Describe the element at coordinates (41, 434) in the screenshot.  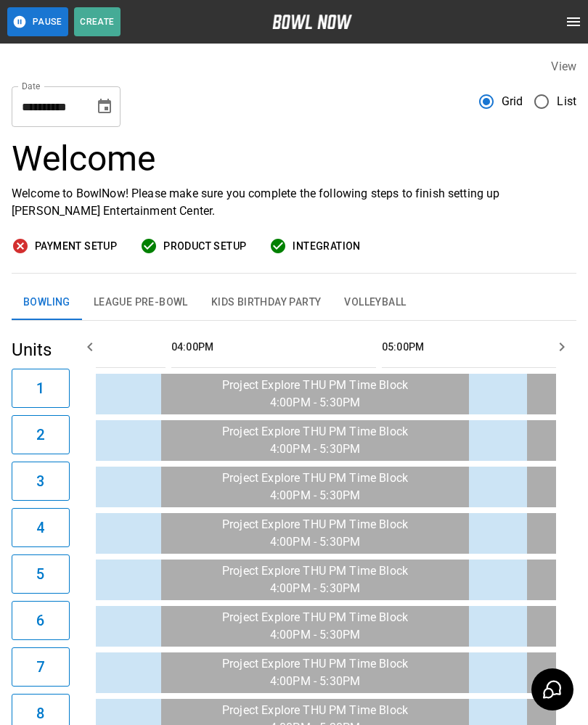
I see `button: 2` at that location.